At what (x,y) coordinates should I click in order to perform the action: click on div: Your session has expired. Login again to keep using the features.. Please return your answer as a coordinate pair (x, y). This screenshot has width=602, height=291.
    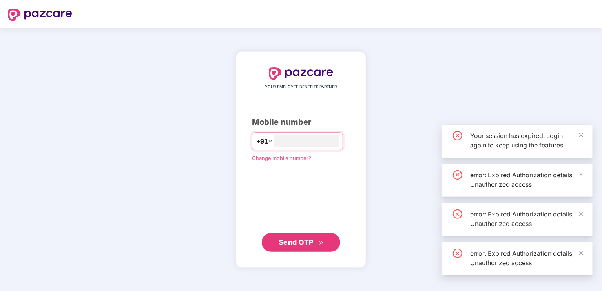
    Looking at the image, I should click on (526, 140).